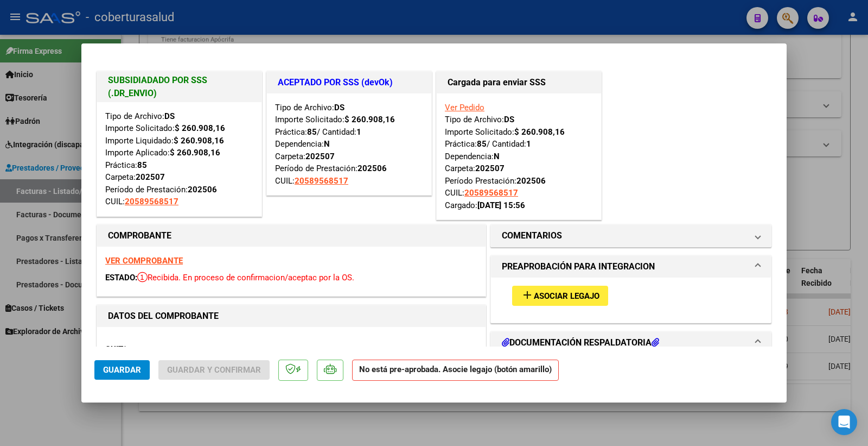 The image size is (868, 446). Describe the element at coordinates (464, 108) in the screenshot. I see `a: Ver Pedido` at that location.